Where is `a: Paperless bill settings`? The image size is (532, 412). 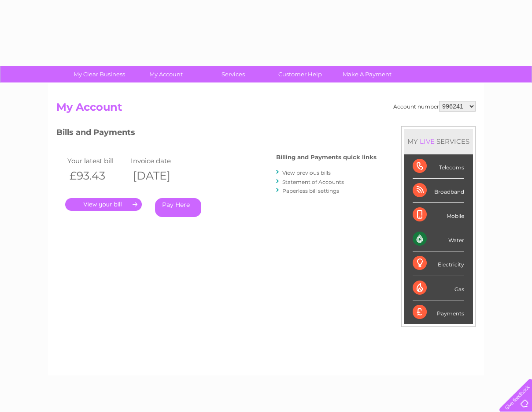 a: Paperless bill settings is located at coordinates (311, 190).